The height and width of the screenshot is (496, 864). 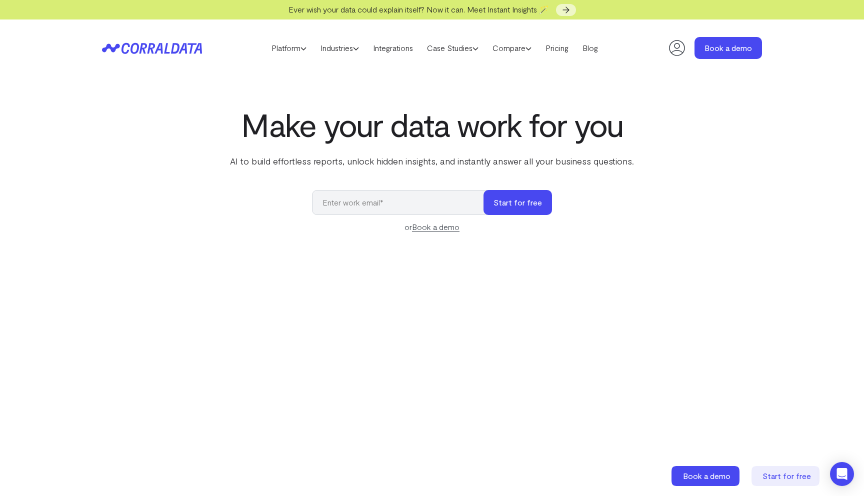 What do you see at coordinates (432, 227) in the screenshot?
I see `div: or` at bounding box center [432, 227].